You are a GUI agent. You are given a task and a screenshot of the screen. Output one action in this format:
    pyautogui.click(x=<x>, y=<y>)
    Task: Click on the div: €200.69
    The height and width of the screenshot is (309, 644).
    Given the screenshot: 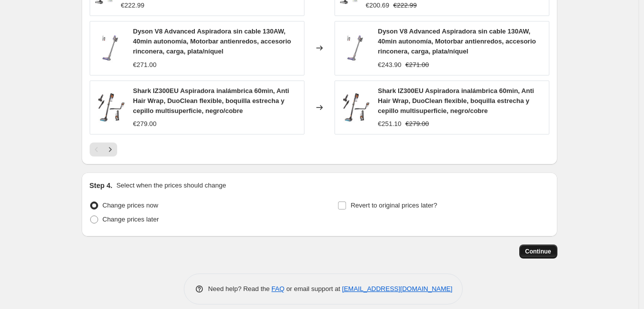 What is the action you would take?
    pyautogui.click(x=377, y=6)
    